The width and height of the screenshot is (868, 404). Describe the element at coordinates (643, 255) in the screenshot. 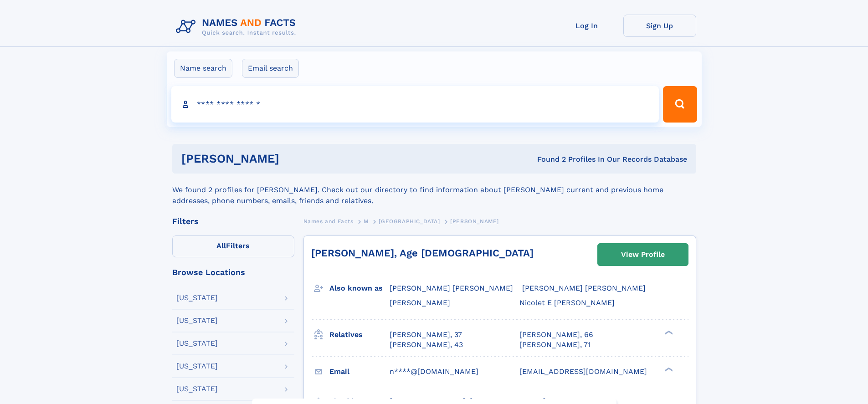

I see `a: View Profile` at that location.